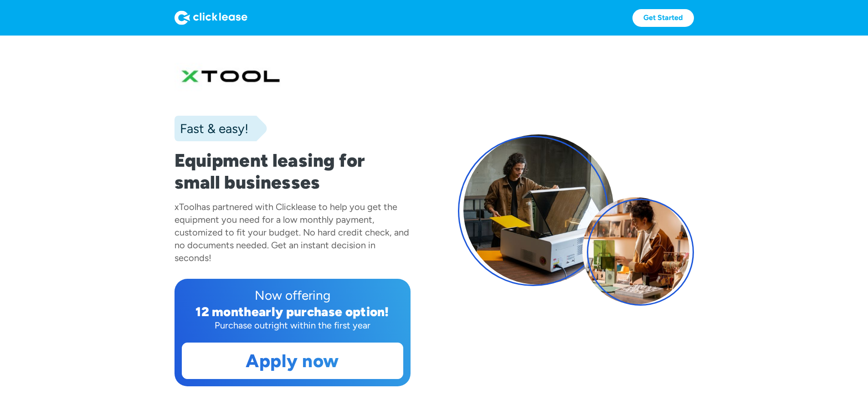  What do you see at coordinates (292, 233) in the screenshot?
I see `div: has partnered with Clicklease to help you get the equipment you need for a low monthly payment, c...` at bounding box center [292, 233].